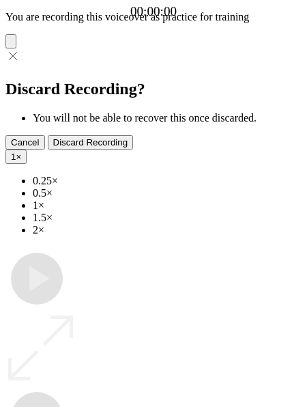 This screenshot has height=407, width=307. What do you see at coordinates (154, 12) in the screenshot?
I see `a: 00:00:00` at bounding box center [154, 12].